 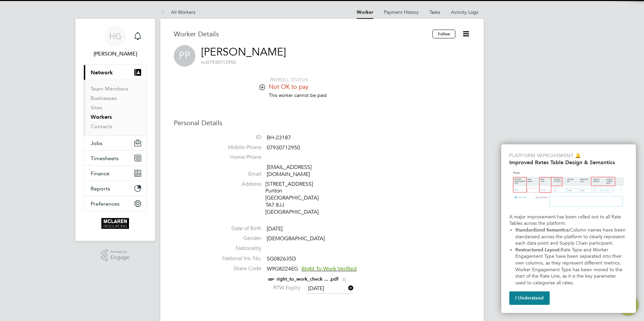 I want to click on a: Go to home page, so click(x=115, y=223).